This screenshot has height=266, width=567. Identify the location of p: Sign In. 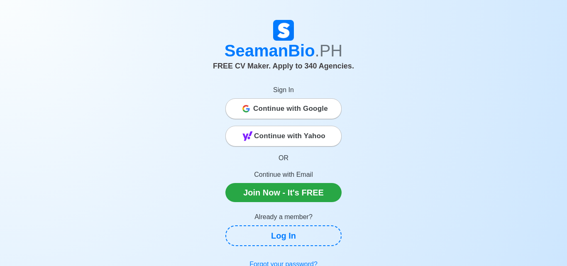
(284, 90).